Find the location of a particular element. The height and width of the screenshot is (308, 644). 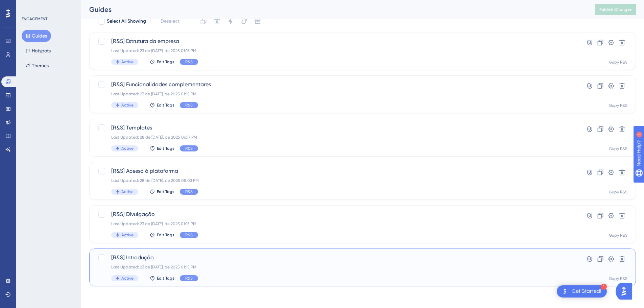

button: Hotspots is located at coordinates (38, 51).